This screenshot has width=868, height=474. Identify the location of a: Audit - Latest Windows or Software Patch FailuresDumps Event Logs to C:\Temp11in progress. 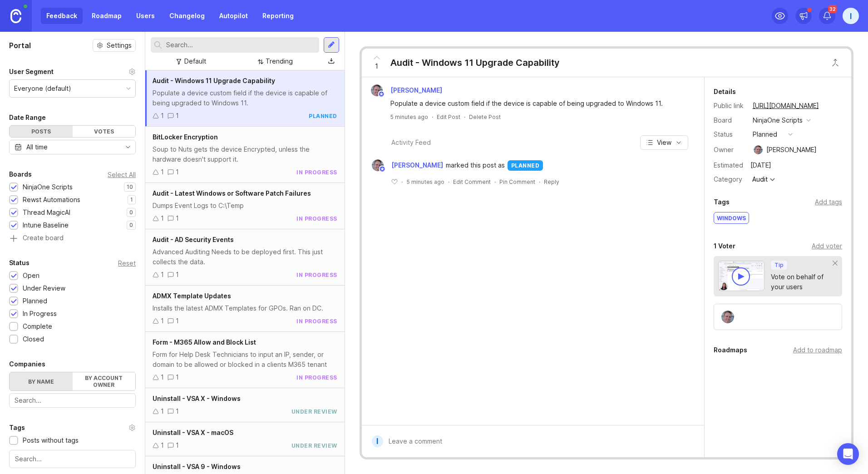
(245, 206).